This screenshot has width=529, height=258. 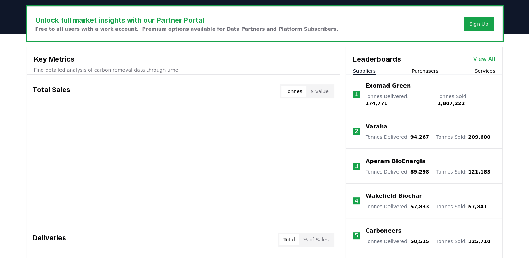 I want to click on a: Varaha, so click(x=377, y=127).